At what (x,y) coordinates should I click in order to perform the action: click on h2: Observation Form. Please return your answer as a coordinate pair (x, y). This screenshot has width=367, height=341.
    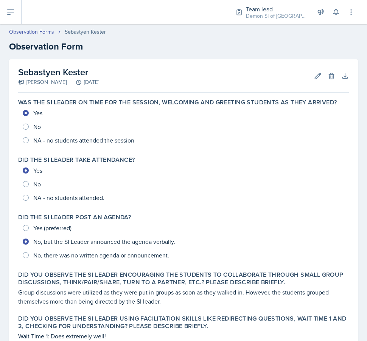
    Looking at the image, I should click on (183, 46).